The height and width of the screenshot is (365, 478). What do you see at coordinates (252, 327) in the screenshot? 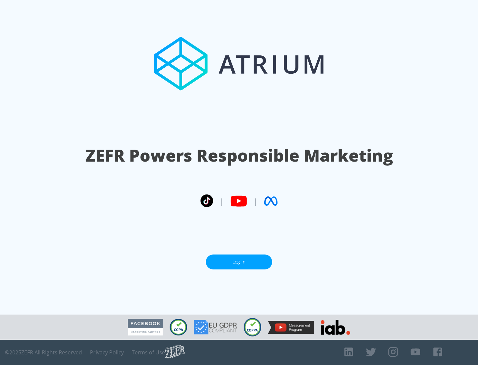
I see `img: COPPA Compliant` at bounding box center [252, 327].